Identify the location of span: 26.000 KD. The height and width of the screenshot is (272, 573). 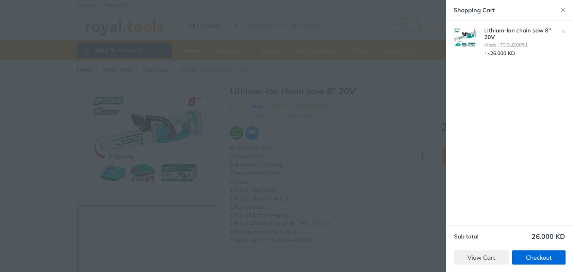
(502, 53).